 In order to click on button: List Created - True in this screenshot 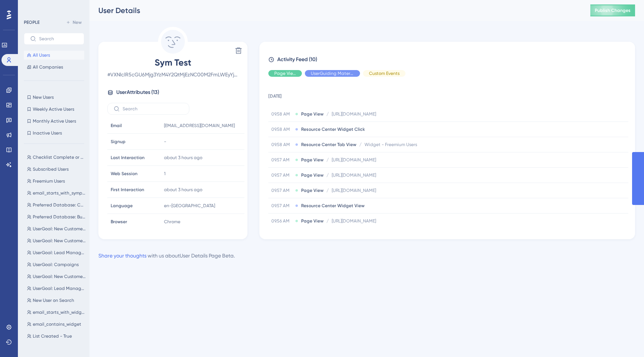, I will do `click(56, 336)`.